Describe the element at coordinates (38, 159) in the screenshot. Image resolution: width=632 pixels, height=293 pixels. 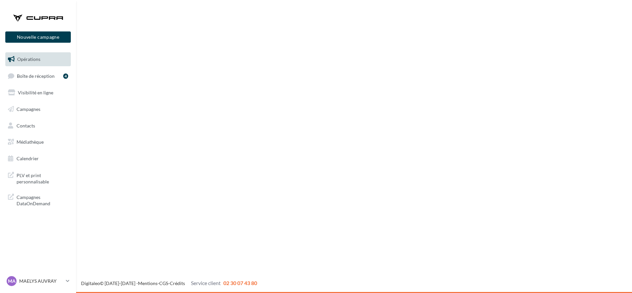
I see `a: Calendrier` at that location.